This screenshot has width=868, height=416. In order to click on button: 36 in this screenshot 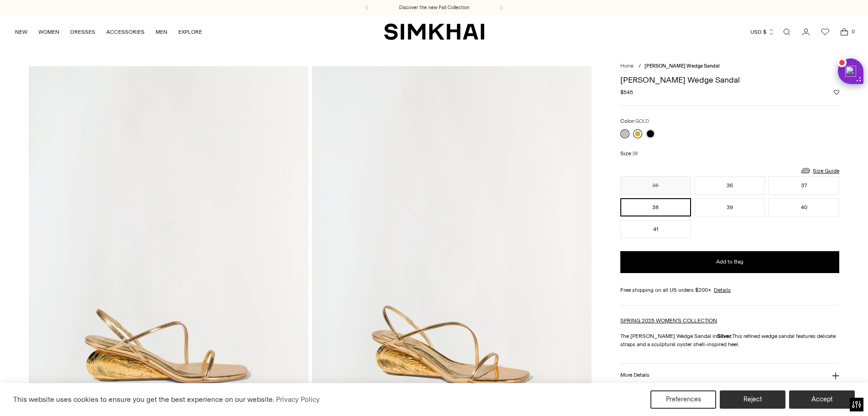, I will do `click(730, 186)`.